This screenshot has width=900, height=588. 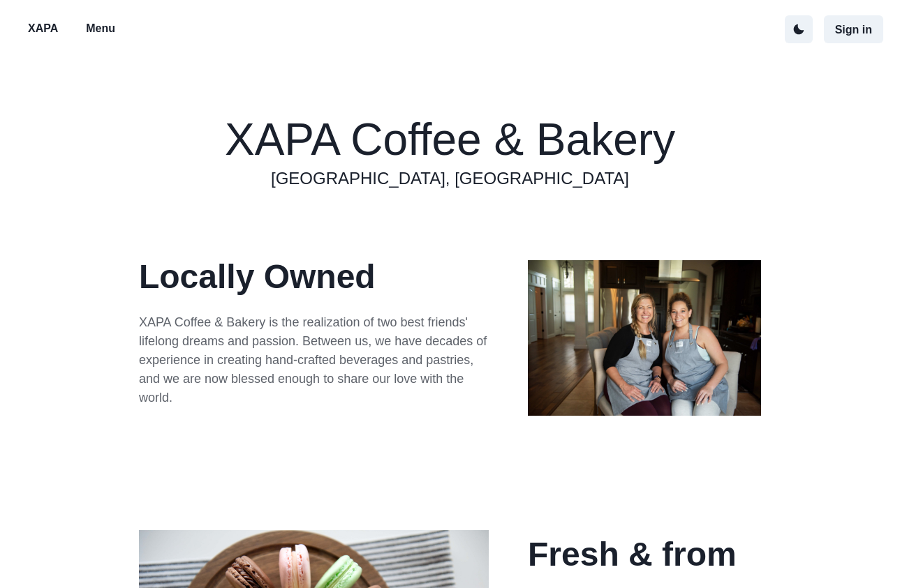 What do you see at coordinates (450, 140) in the screenshot?
I see `h1: XAPA Coffee & Bakery` at bounding box center [450, 140].